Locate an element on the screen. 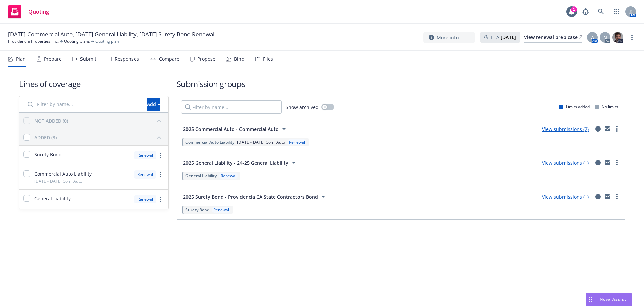 Image resolution: width=644 pixels, height=306 pixels. button: ADDED (3) is located at coordinates (99, 137).